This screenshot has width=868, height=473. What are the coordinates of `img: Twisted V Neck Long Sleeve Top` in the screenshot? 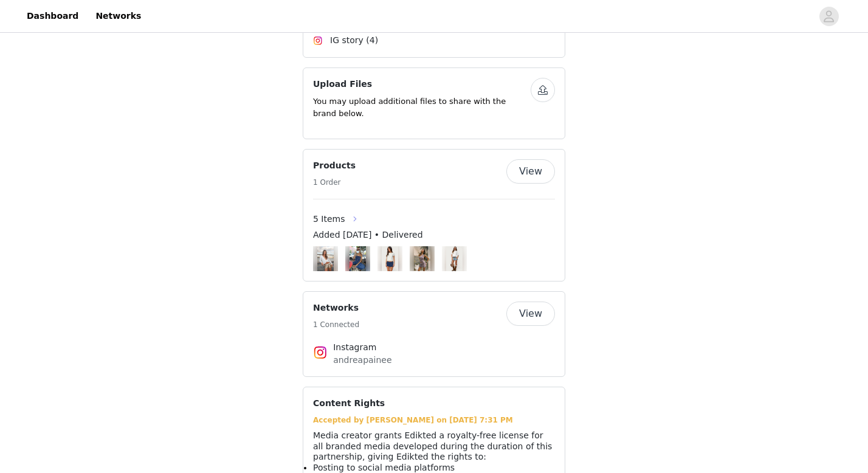 It's located at (325, 258).